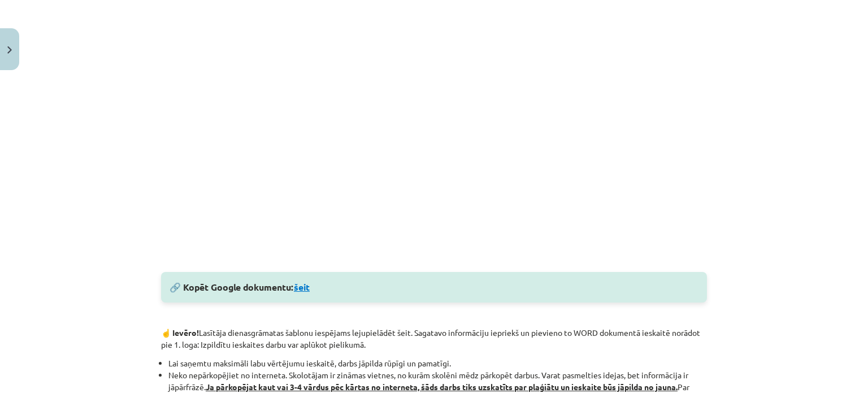  I want to click on img: icon-close-lesson-0947bae3869378f0d4975bcd49f059093ad1ed9edebbc8119c70593378902aed.svg, so click(9, 50).